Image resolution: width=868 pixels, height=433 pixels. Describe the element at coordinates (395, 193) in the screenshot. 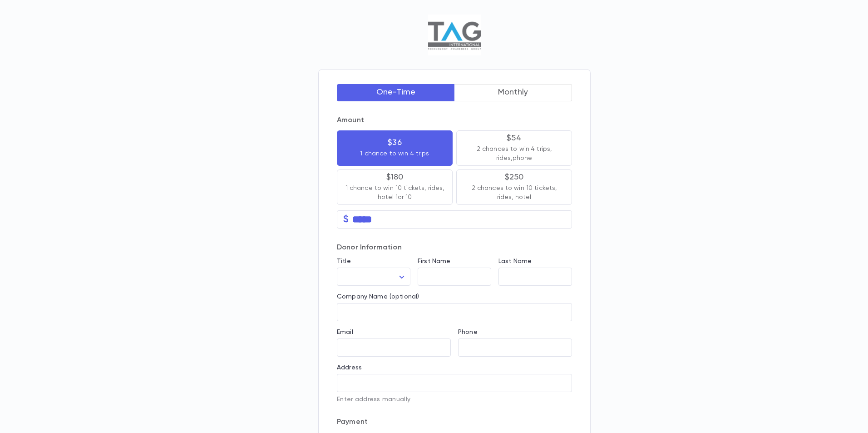

I see `p: 1 chance to win 10 tickets, rides, hotel for 10` at that location.